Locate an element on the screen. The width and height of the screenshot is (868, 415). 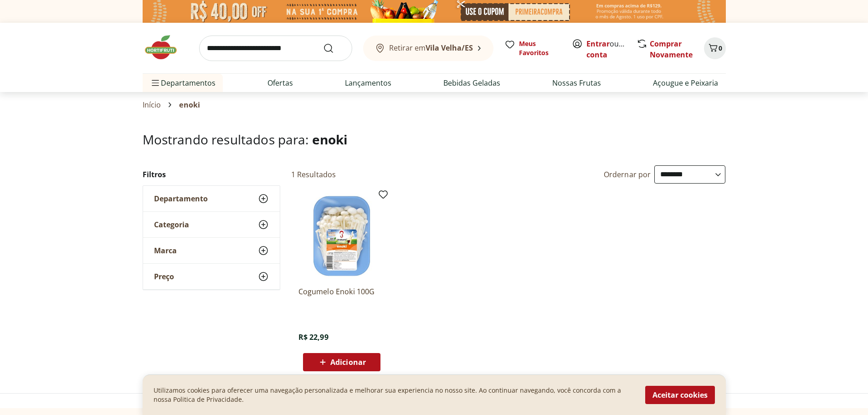
button: Retirar emVila Velha/ES is located at coordinates (428, 48).